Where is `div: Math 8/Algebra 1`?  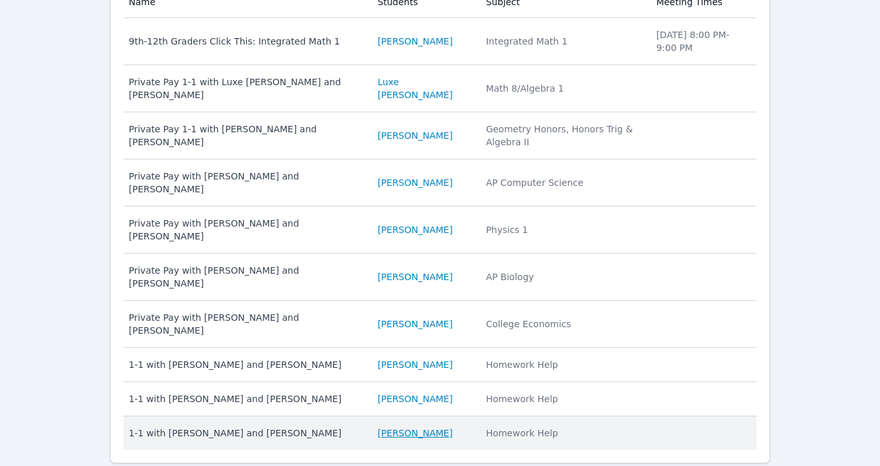 div: Math 8/Algebra 1 is located at coordinates (563, 89).